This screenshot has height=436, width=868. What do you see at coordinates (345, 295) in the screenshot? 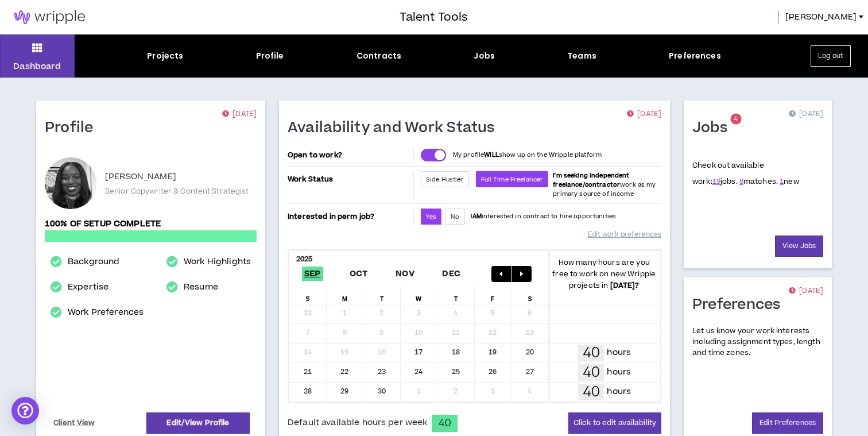
I see `div: M` at bounding box center [345, 295].